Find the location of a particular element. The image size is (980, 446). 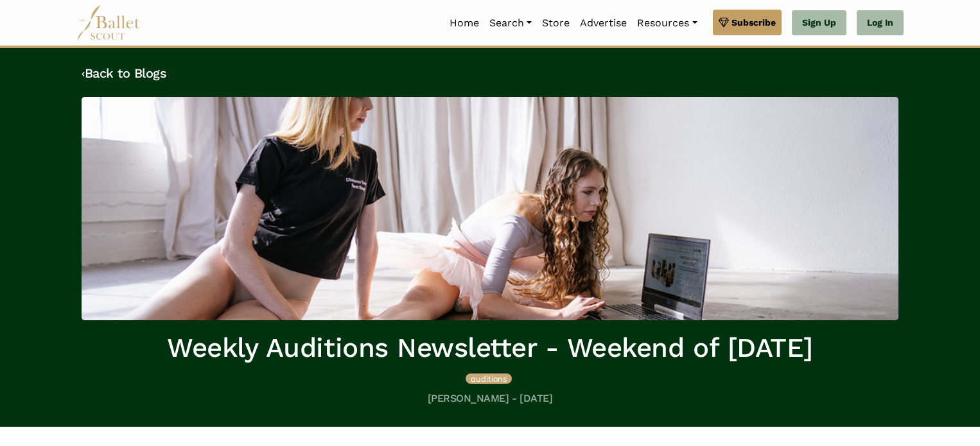

span: auditions is located at coordinates (489, 379).